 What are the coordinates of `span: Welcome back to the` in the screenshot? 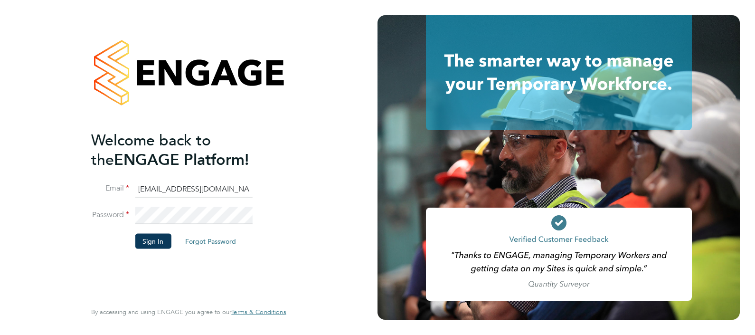 It's located at (151, 150).